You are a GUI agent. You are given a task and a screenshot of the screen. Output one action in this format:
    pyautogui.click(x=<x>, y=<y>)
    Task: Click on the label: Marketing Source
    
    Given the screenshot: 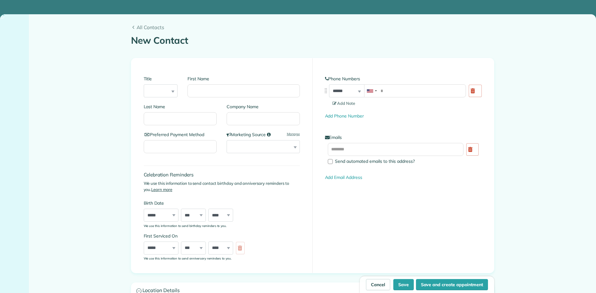 What is the action you would take?
    pyautogui.click(x=263, y=135)
    